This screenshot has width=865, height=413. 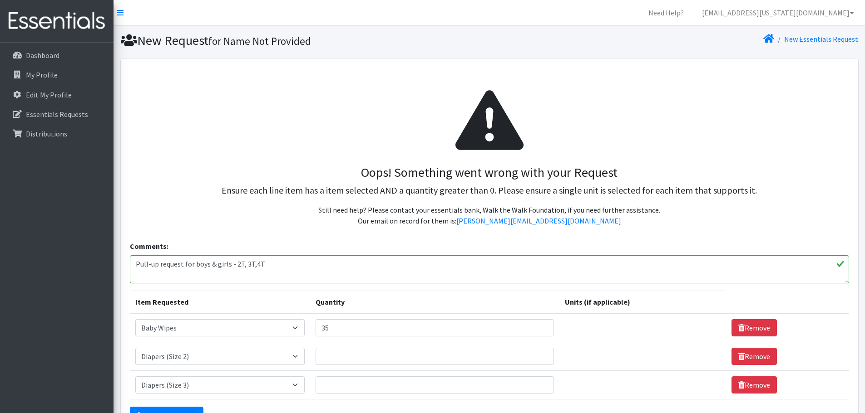 What do you see at coordinates (303, 40) in the screenshot?
I see `h1: New Request` at bounding box center [303, 40].